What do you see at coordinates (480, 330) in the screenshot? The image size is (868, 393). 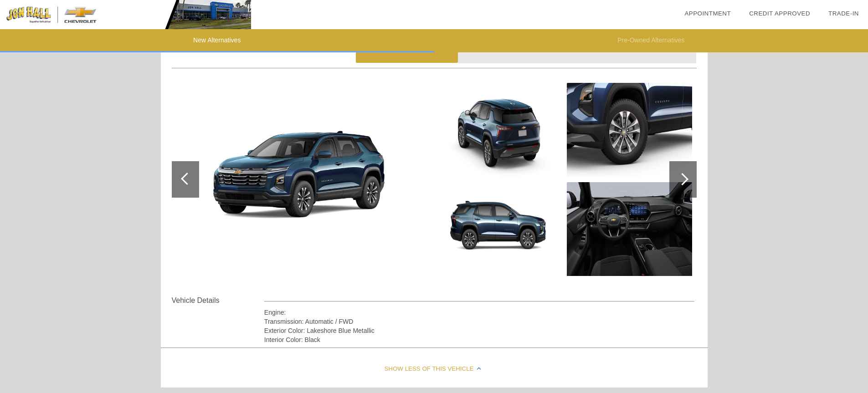 I see `div: Exterior Color: Lakeshore Blue Metallic` at bounding box center [480, 330].